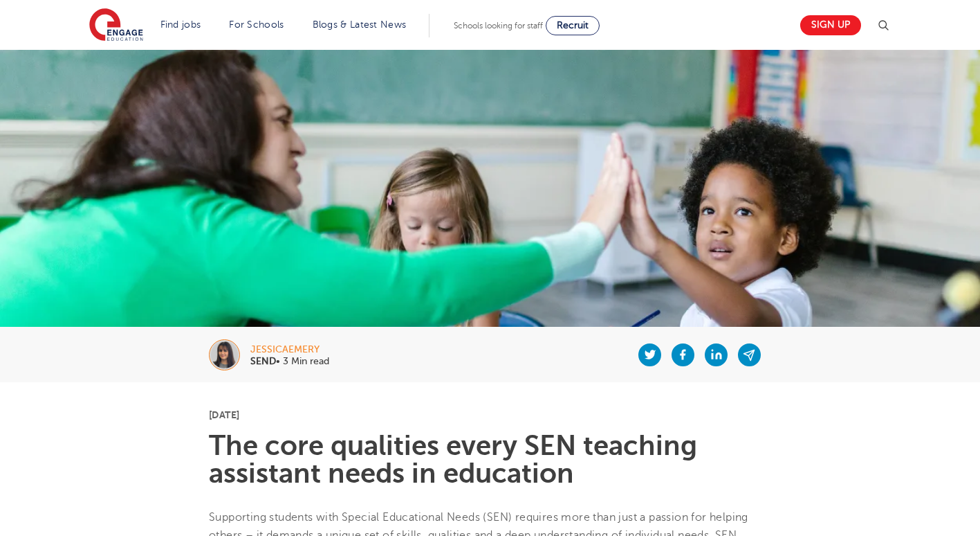 Image resolution: width=980 pixels, height=536 pixels. What do you see at coordinates (498, 25) in the screenshot?
I see `span: Schools looking for staff` at bounding box center [498, 25].